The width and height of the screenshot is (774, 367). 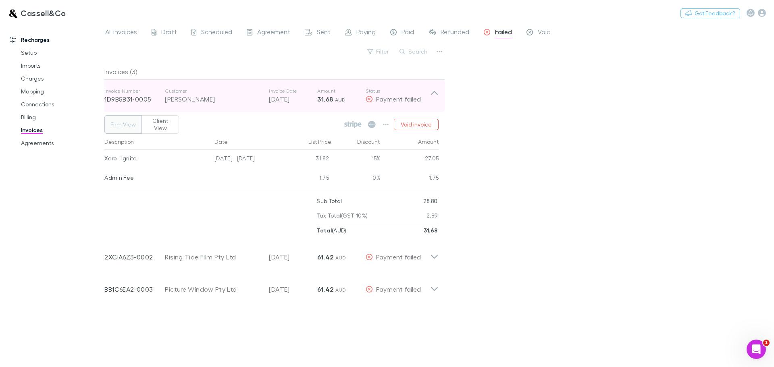 What do you see at coordinates (216, 33) in the screenshot?
I see `span: Scheduled` at bounding box center [216, 33].